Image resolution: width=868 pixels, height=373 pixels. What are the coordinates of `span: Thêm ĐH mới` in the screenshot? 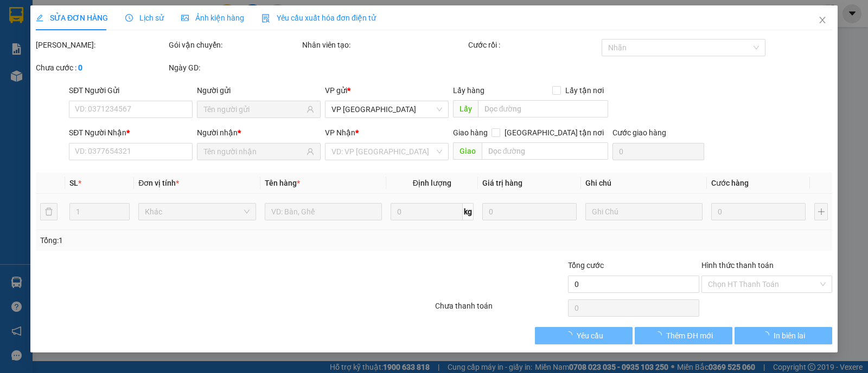 It's located at (688, 336).